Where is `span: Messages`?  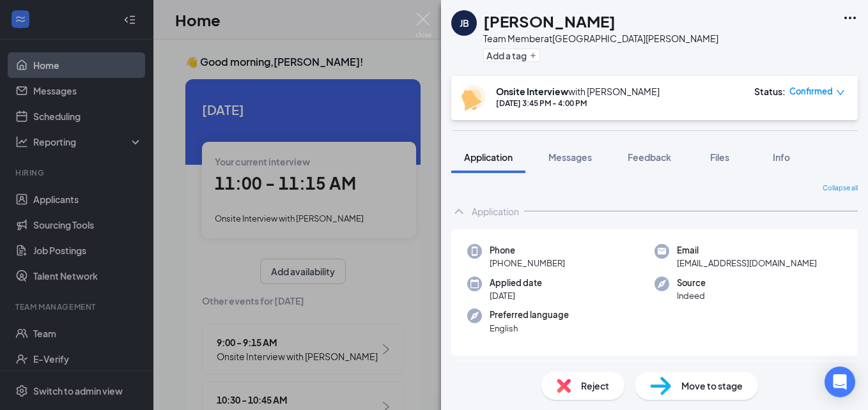
span: Messages is located at coordinates (570, 157).